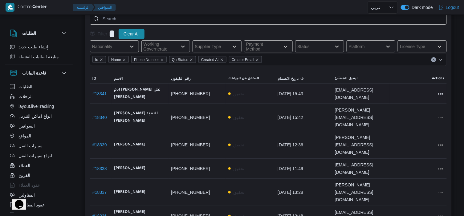 Image resolution: width=464 pixels, height=216 pixels. What do you see at coordinates (159, 47) in the screenshot?
I see `div: Working Governerate` at bounding box center [159, 47].